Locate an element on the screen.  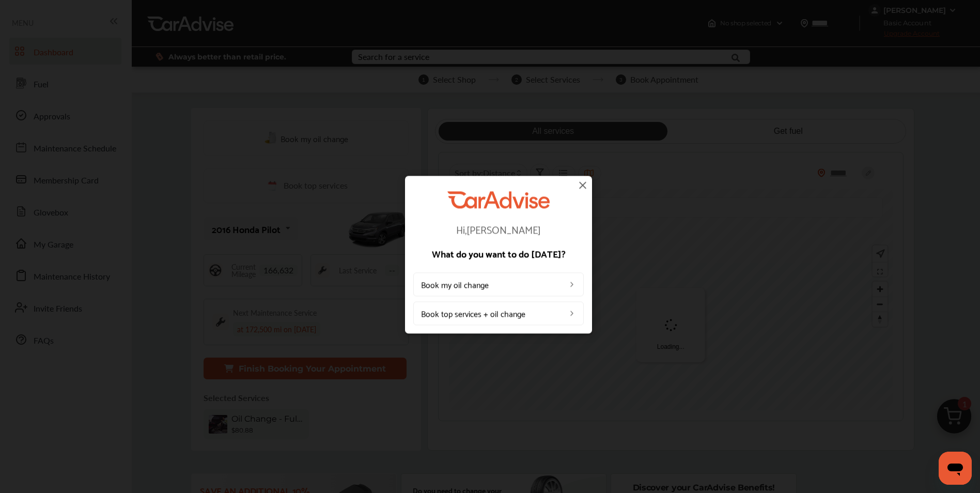
a: Book top services + oil change is located at coordinates (498, 314).